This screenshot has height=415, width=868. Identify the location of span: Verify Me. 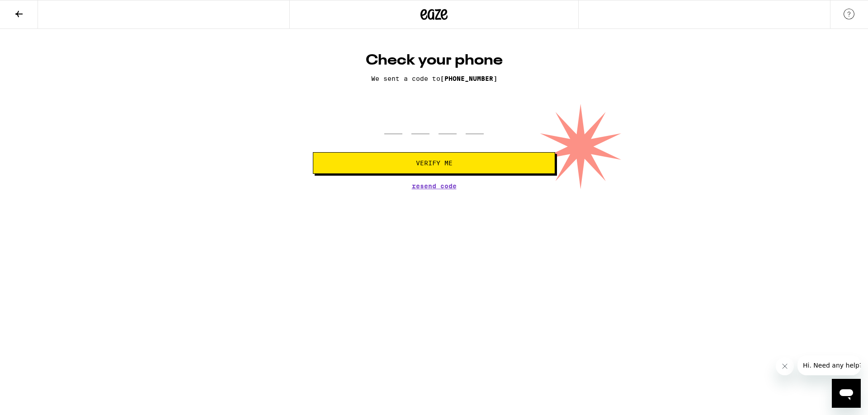
(434, 163).